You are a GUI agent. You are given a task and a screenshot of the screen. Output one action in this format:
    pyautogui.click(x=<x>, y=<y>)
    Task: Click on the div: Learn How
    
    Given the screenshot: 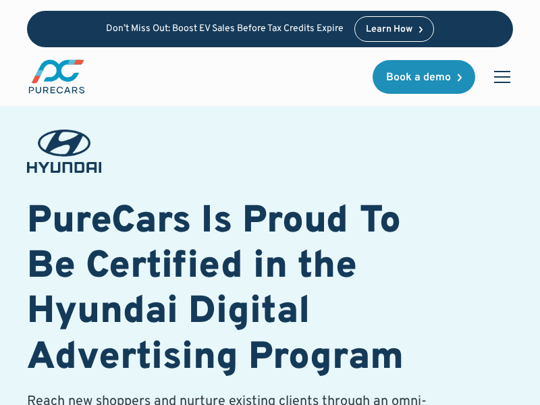 What is the action you would take?
    pyautogui.click(x=389, y=30)
    